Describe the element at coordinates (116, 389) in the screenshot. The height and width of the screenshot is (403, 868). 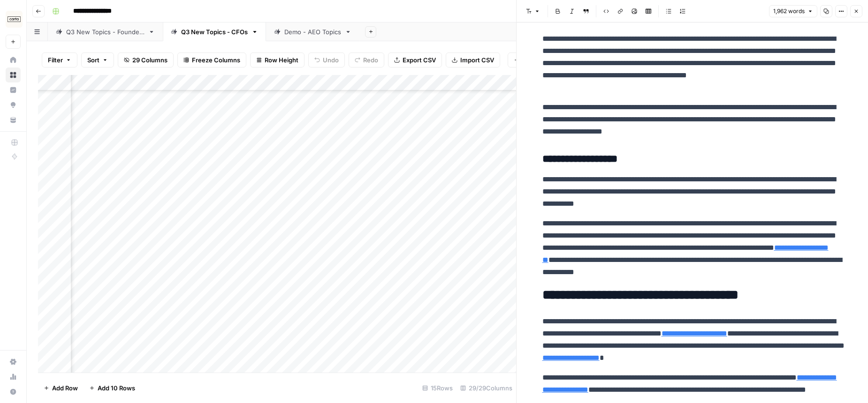
I see `span: Add 10 Rows` at that location.